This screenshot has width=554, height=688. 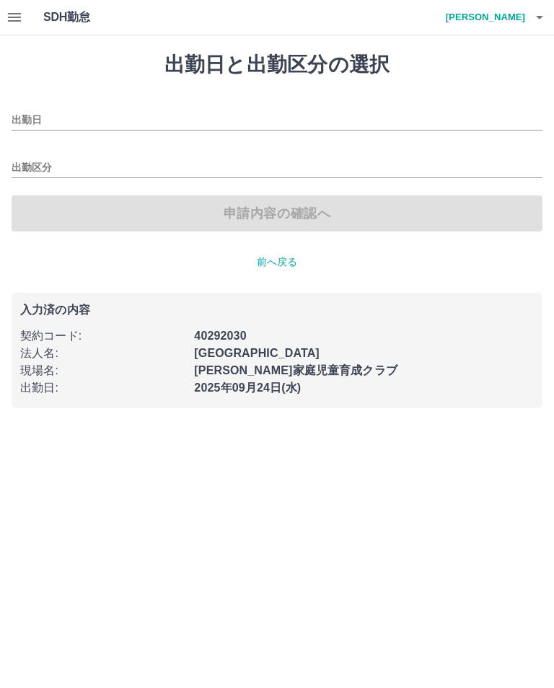 What do you see at coordinates (102, 336) in the screenshot?
I see `p: 契約コード :` at bounding box center [102, 336].